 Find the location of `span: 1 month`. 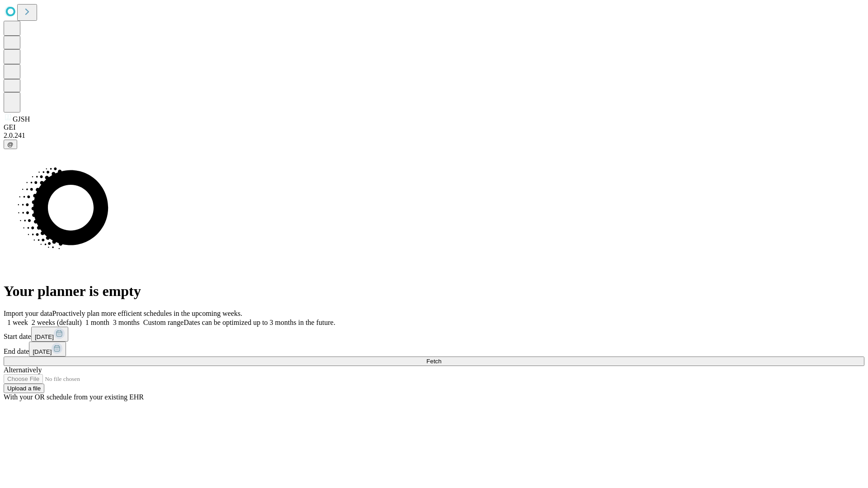

span: 1 month is located at coordinates (97, 322).